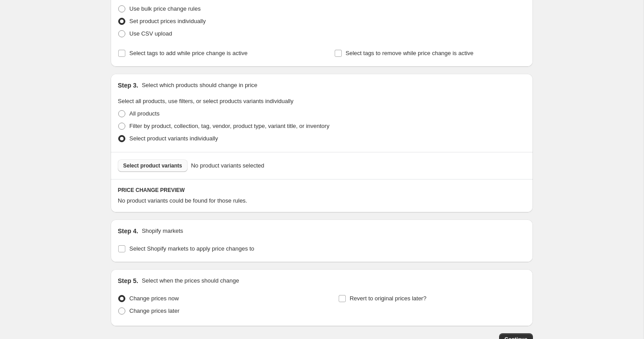  Describe the element at coordinates (200, 85) in the screenshot. I see `p: Select which products should change in price` at that location.